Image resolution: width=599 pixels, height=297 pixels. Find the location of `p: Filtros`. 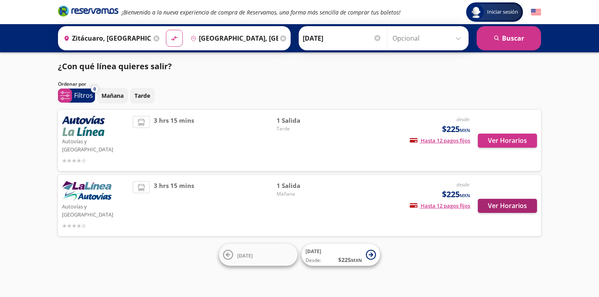

p: Filtros is located at coordinates (83, 95).